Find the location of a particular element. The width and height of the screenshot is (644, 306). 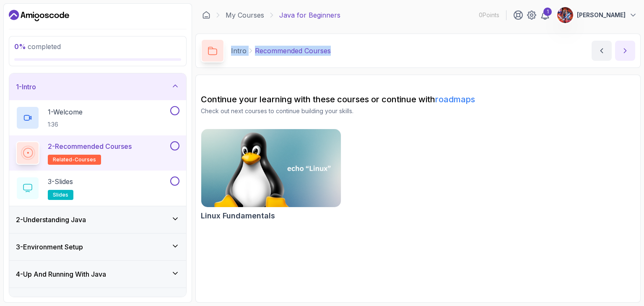

span: completed is located at coordinates (37, 46).